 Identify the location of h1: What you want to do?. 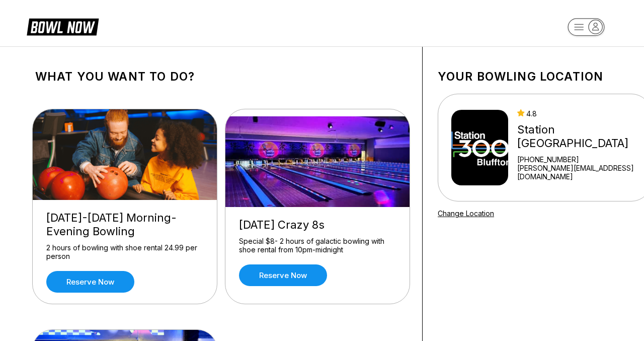
(220, 76).